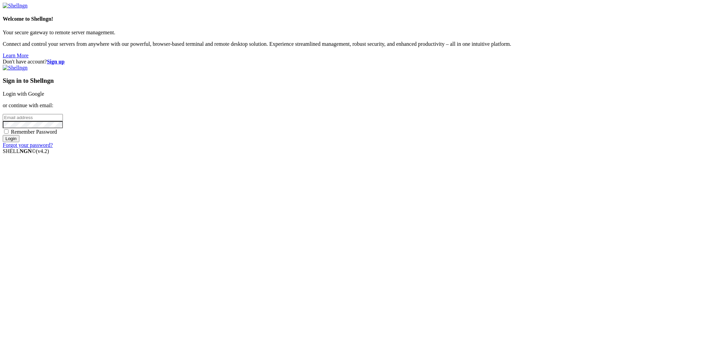  Describe the element at coordinates (56, 61) in the screenshot. I see `a: Sign up` at that location.